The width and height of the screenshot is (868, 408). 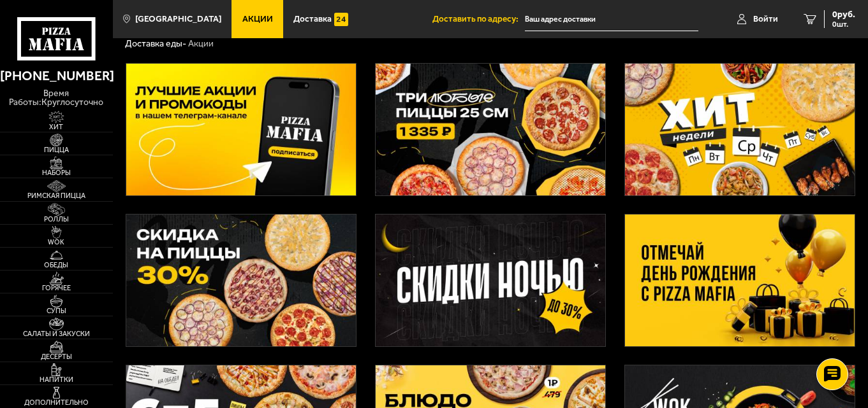 I want to click on span: Войти, so click(x=765, y=19).